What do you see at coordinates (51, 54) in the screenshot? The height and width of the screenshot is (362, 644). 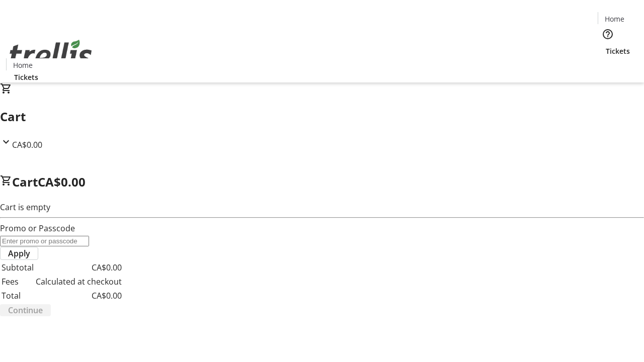 I see `img: Orient E2E Organization d5sCwGF6H7's Logo` at bounding box center [51, 54].